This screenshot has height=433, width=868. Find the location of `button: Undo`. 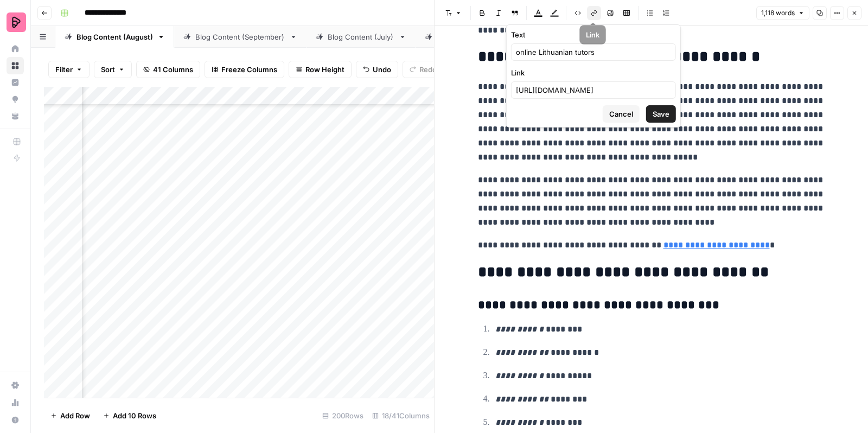

button: Undo is located at coordinates (377, 70).